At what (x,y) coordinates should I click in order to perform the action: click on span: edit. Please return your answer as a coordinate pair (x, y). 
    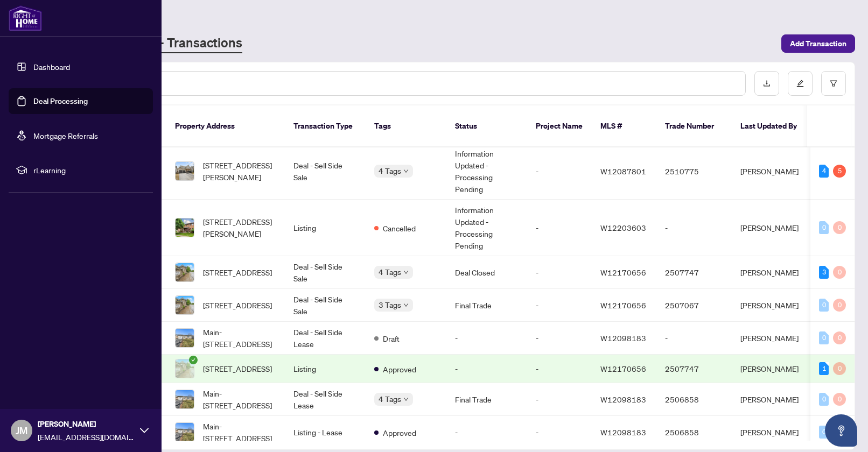
    Looking at the image, I should click on (800, 84).